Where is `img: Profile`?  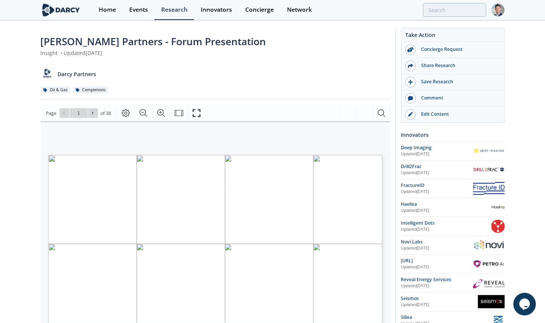 img: Profile is located at coordinates (498, 10).